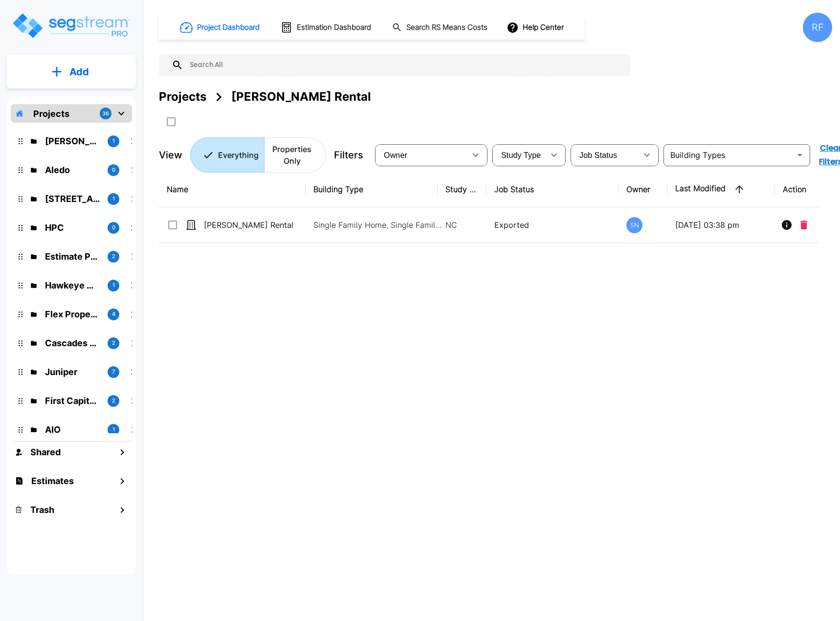 The image size is (840, 621). I want to click on div: SN, so click(634, 225).